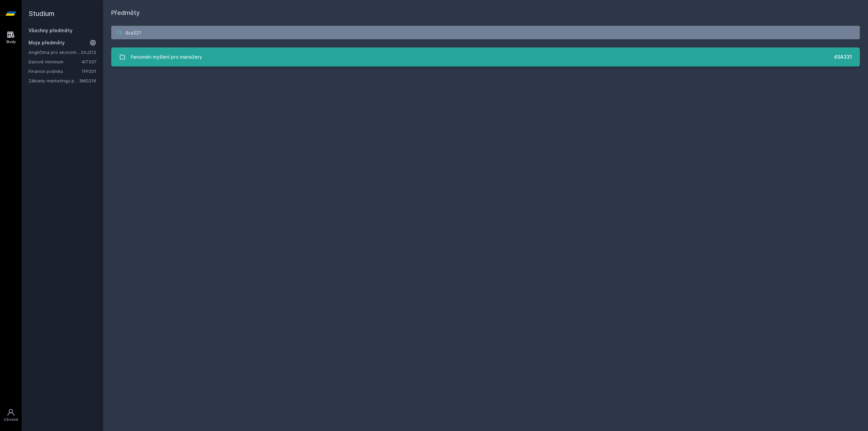 The image size is (868, 431). Describe the element at coordinates (11, 415) in the screenshot. I see `a: Uživatel` at that location.